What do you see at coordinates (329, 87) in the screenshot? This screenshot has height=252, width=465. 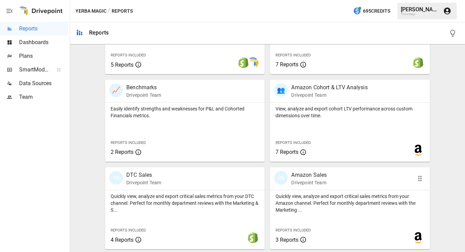 I see `p: Amazon Cohort & LTV Analysis` at bounding box center [329, 87].